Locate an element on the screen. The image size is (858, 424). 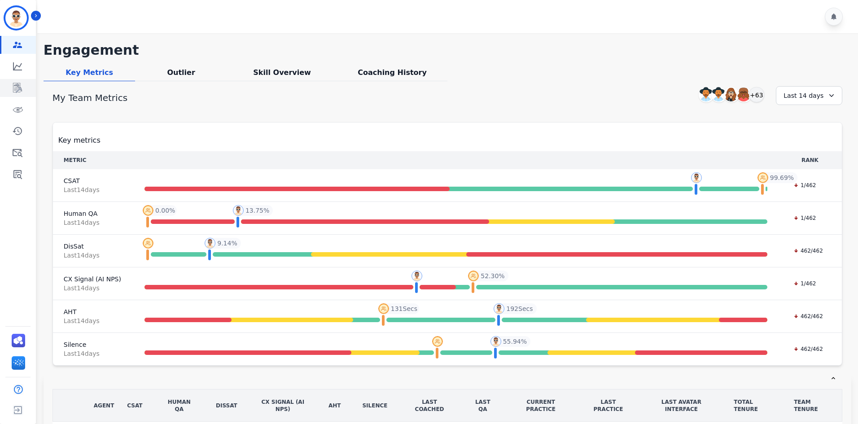
th: RANK is located at coordinates (810, 160).